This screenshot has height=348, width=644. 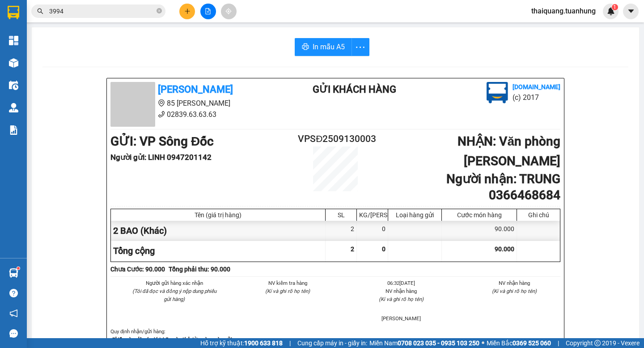 I want to click on div: Loại hàng gửi, so click(x=415, y=215).